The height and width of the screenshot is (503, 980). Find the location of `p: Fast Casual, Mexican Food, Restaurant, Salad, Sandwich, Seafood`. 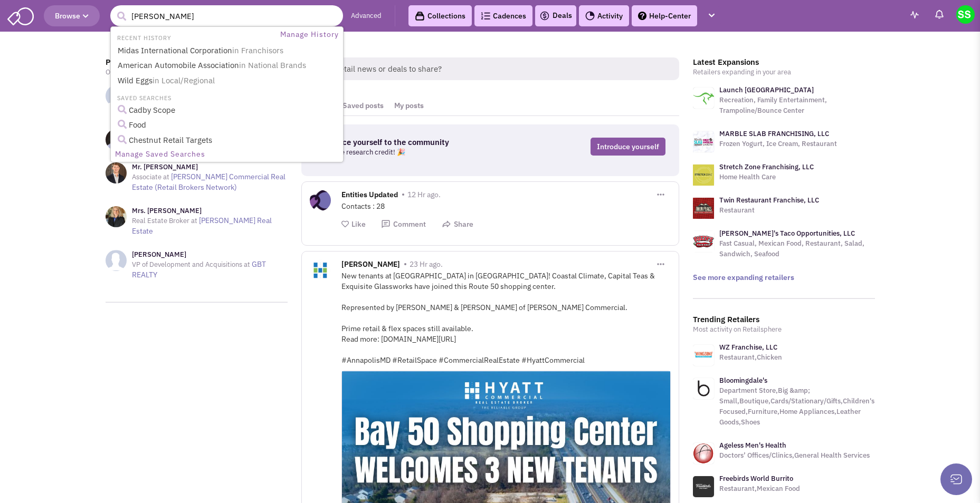

p: Fast Casual, Mexican Food, Restaurant, Salad, Sandwich, Seafood is located at coordinates (797, 249).